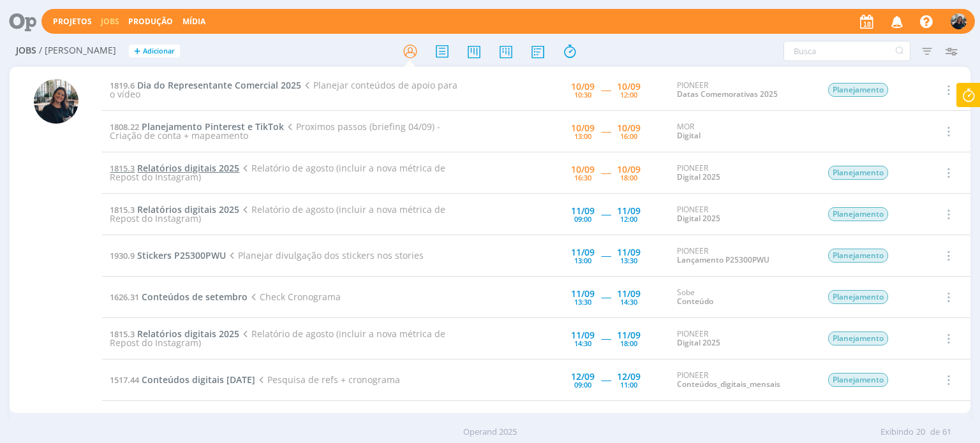  What do you see at coordinates (583, 94) in the screenshot?
I see `div: 10:30` at bounding box center [583, 94].